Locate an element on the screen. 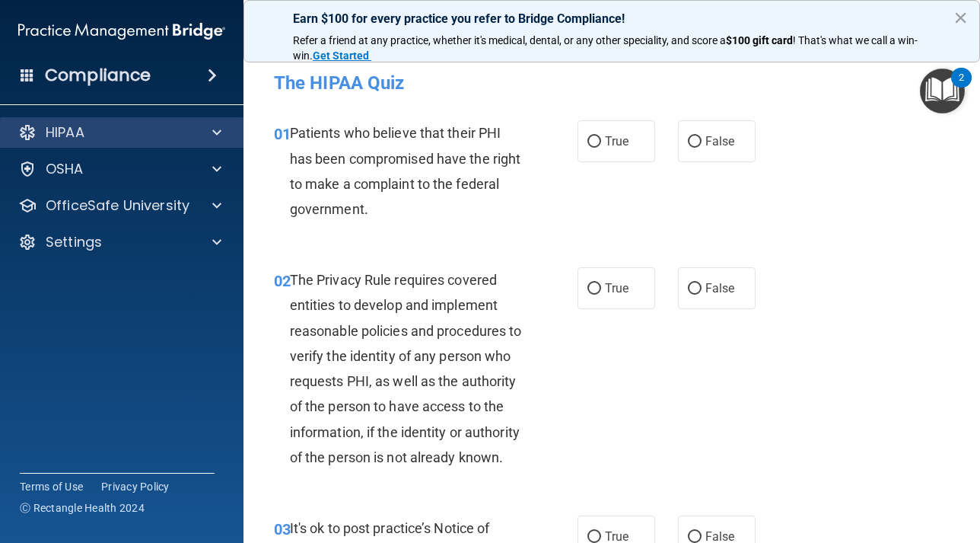 The image size is (980, 543). img: PMB logo is located at coordinates (122, 31).